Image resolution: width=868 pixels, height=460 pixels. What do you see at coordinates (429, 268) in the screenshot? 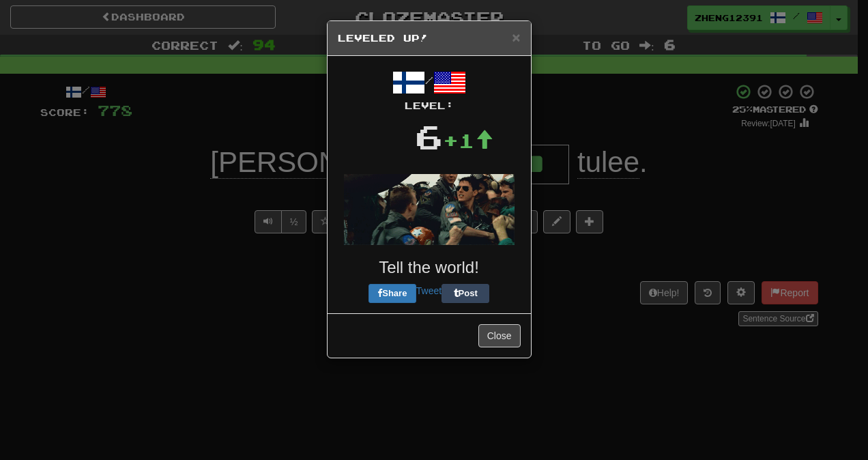
I see `h3: Tell the world!` at bounding box center [429, 268].